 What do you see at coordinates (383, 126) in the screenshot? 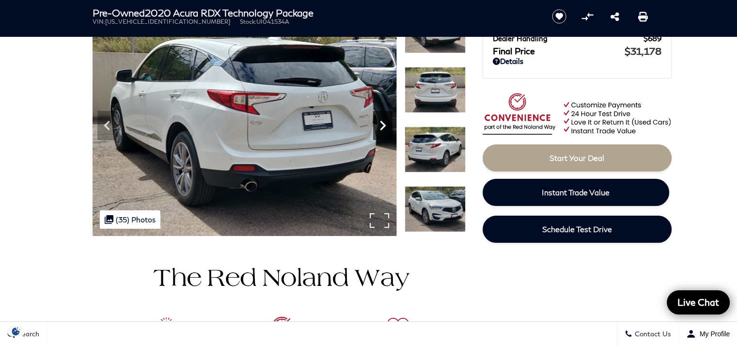
I see `div: Next` at bounding box center [383, 126].